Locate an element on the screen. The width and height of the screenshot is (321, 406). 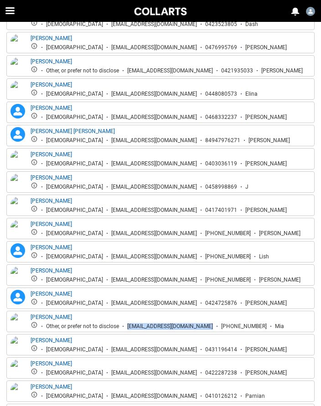
img: Jake Brown is located at coordinates (18, 184).